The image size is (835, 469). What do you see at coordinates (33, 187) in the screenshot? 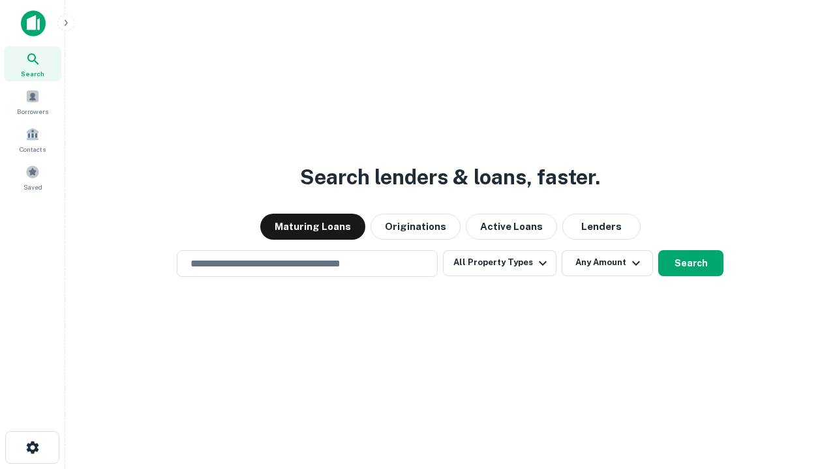
I see `span: Saved` at bounding box center [33, 187].